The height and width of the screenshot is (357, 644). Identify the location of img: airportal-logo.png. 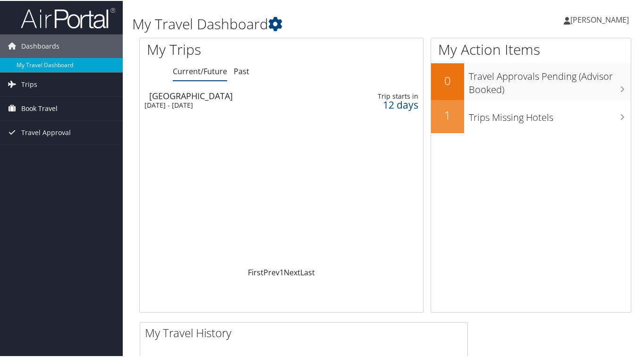
(68, 17).